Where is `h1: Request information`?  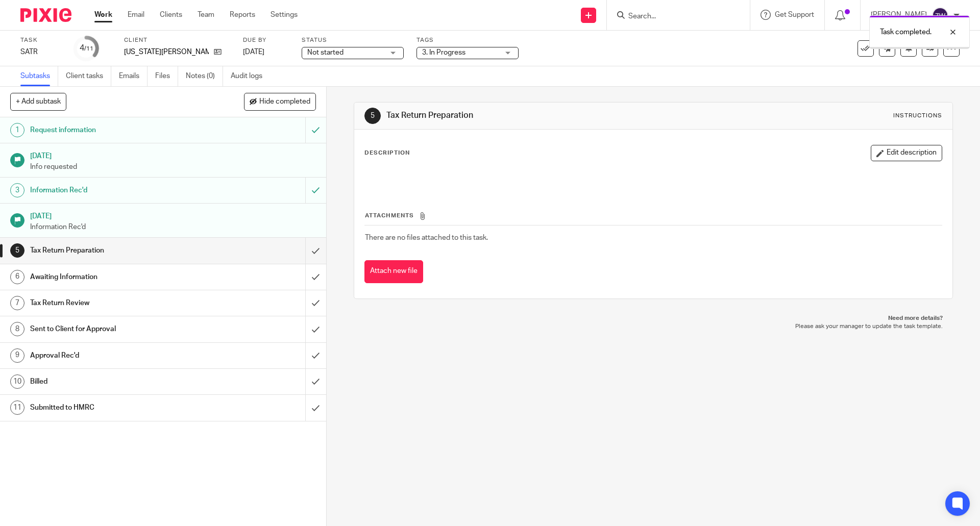
h1: Request information is located at coordinates (119, 130).